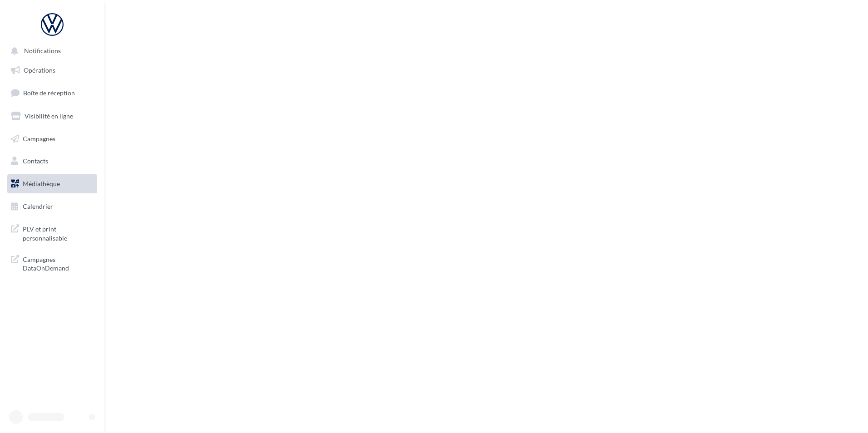  What do you see at coordinates (38, 206) in the screenshot?
I see `span: Calendrier` at bounding box center [38, 206].